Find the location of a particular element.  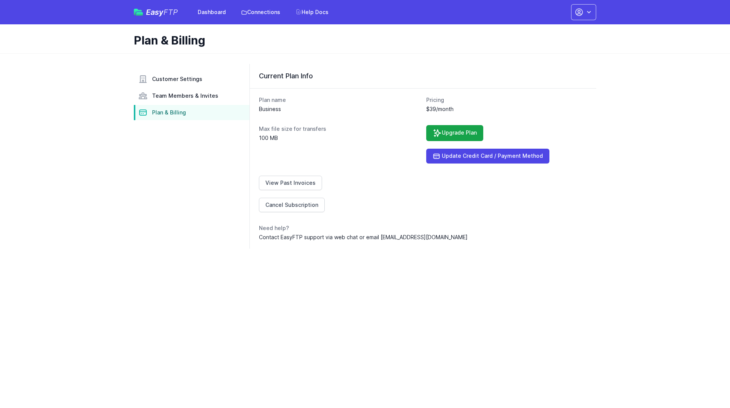

a: View Past Invoices is located at coordinates (290, 183).